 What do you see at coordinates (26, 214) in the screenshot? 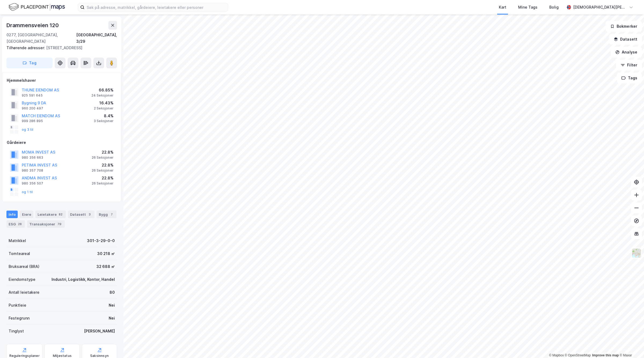
I see `div: Eiere` at bounding box center [26, 214].